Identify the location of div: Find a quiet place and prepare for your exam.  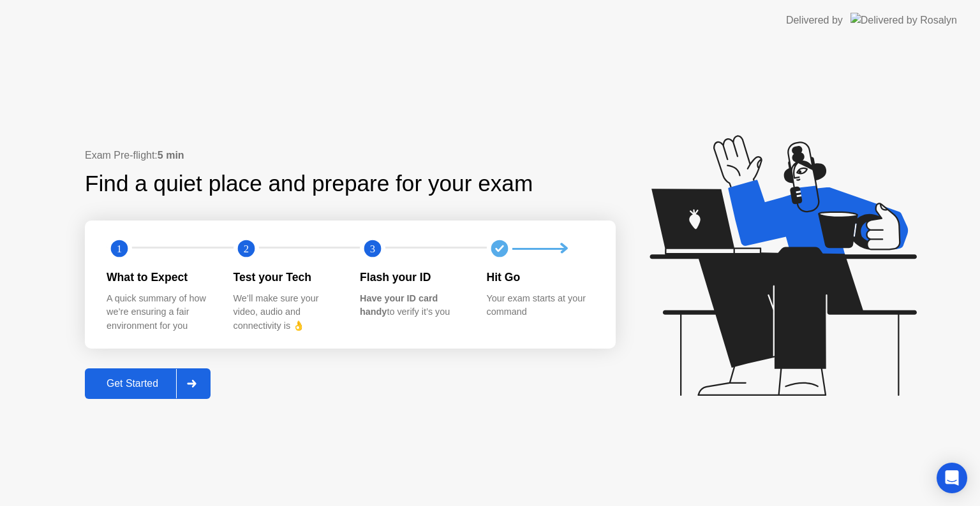
(309, 184).